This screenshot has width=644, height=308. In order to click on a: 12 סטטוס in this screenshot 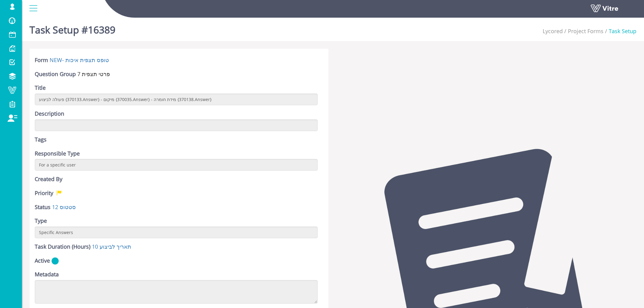, I will do `click(64, 207)`.